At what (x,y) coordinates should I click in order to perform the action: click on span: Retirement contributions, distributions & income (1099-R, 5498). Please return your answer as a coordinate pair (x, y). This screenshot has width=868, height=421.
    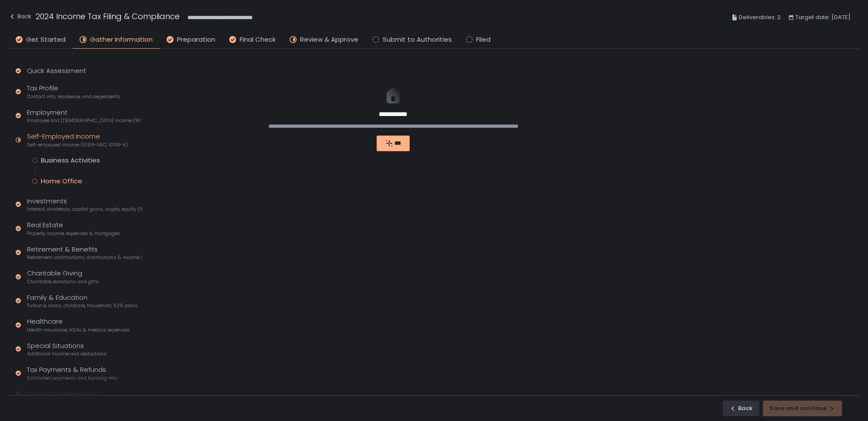
    Looking at the image, I should click on (85, 257).